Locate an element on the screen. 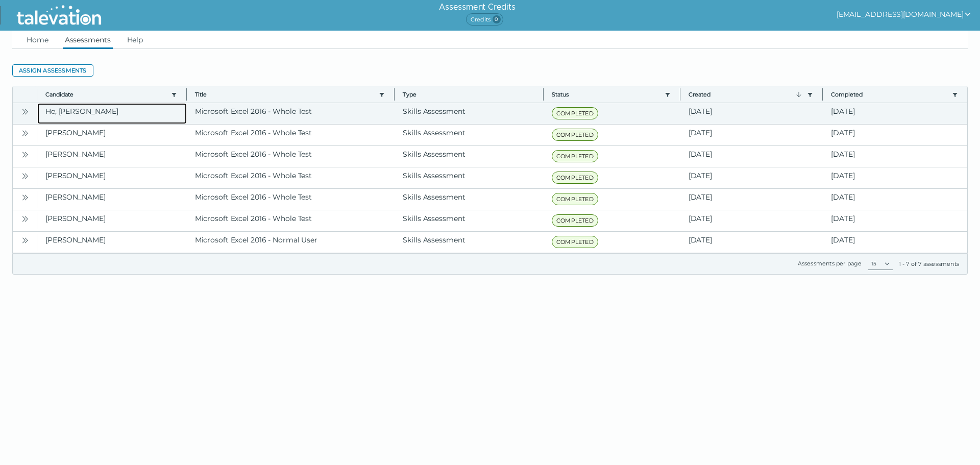  span: 0 is located at coordinates (496, 19).